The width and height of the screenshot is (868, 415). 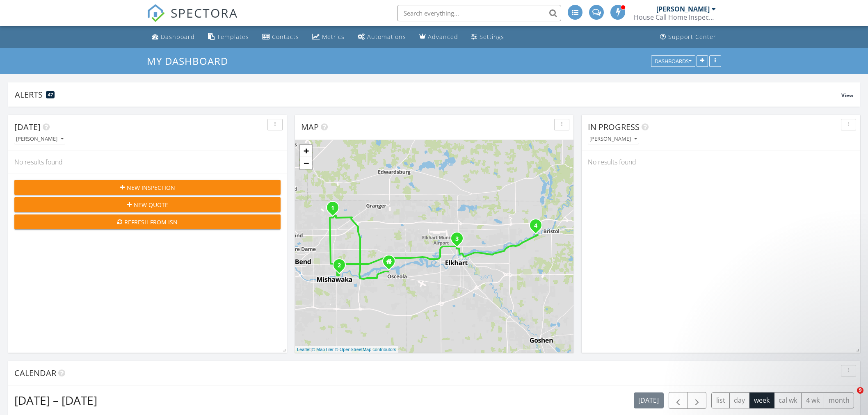 I want to click on div: 1508 Loveland Pass Court, Osceola IN 46516, so click(x=391, y=264).